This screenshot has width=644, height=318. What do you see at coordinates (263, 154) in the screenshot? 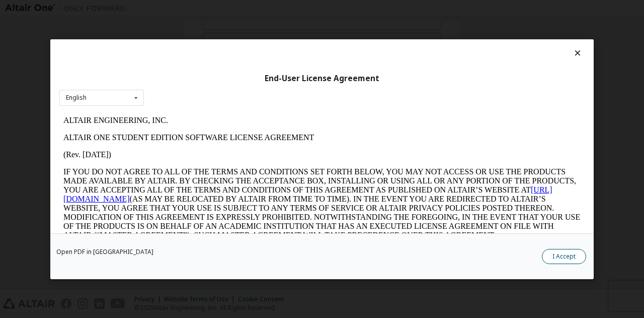
I see `p: This Altair One Student Edition Software License Agreement (“Agreement”) is between Altair Engine...` at bounding box center [263, 154].